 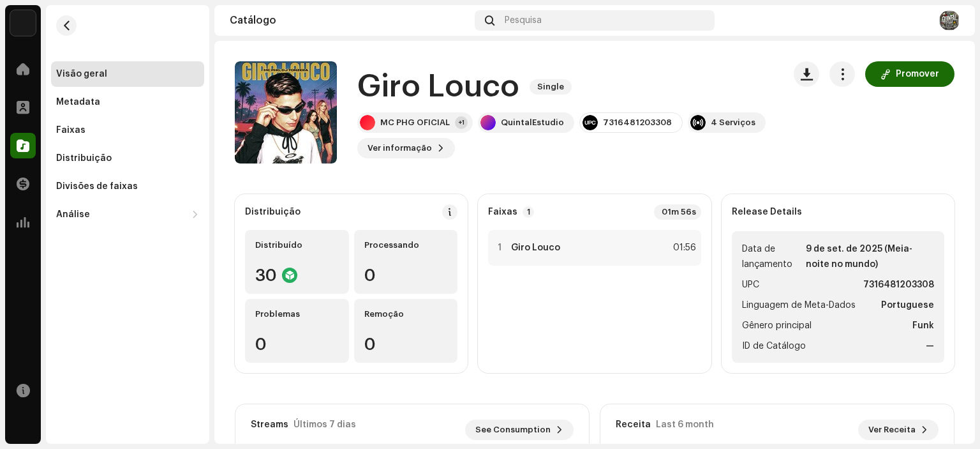 I want to click on re-m-nav-dropdown: Análise, so click(x=127, y=214).